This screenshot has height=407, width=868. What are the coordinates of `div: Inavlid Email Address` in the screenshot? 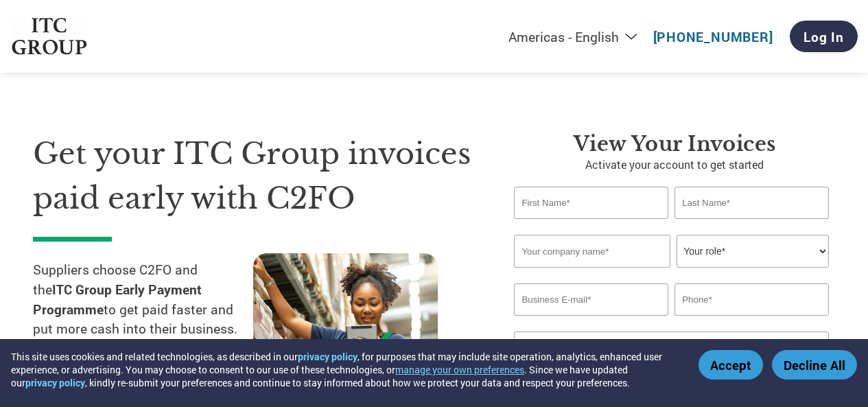 It's located at (591, 321).